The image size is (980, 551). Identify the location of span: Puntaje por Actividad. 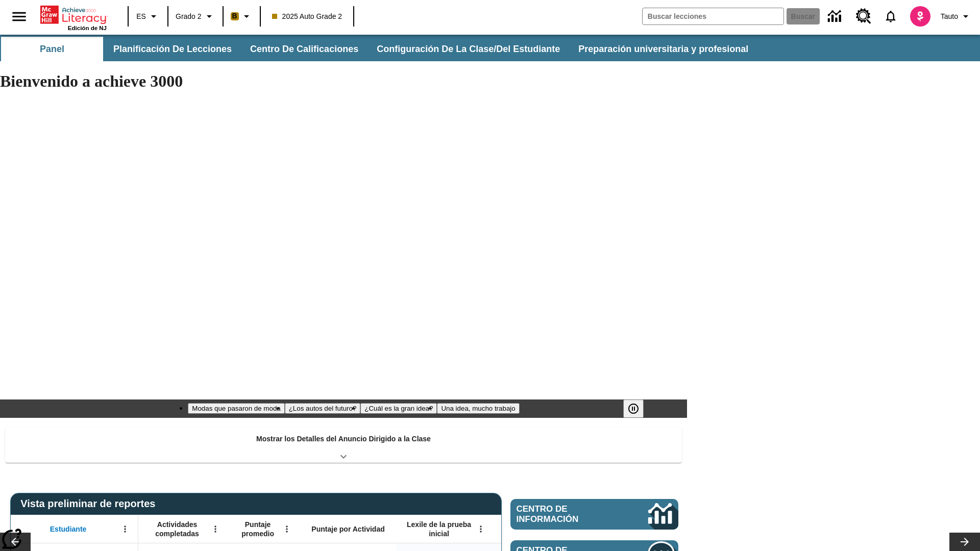
(348, 529).